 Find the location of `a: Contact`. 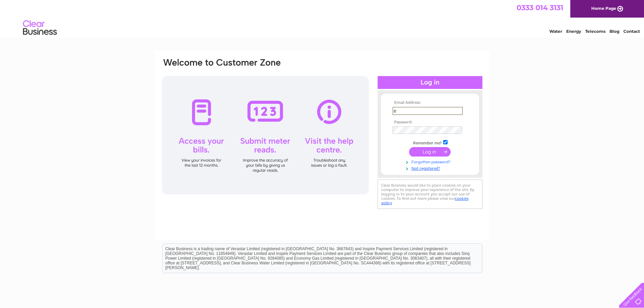

a: Contact is located at coordinates (632, 31).